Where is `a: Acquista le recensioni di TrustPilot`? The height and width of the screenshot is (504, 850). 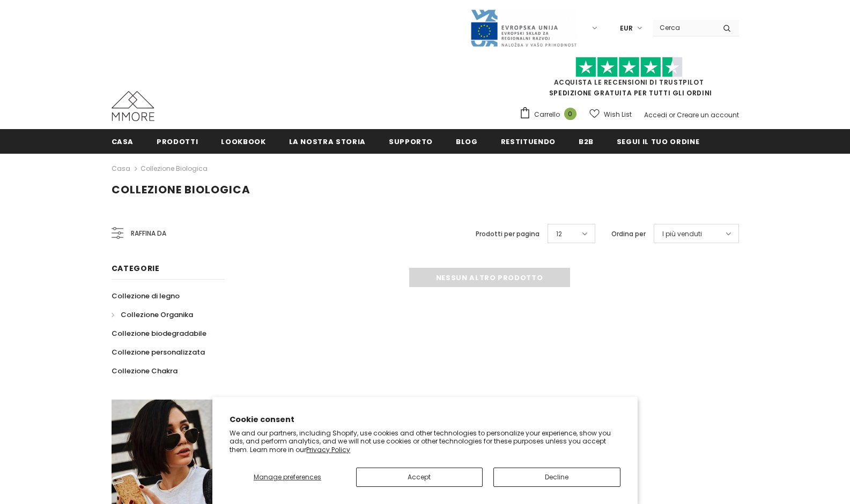
a: Acquista le recensioni di TrustPilot is located at coordinates (629, 82).